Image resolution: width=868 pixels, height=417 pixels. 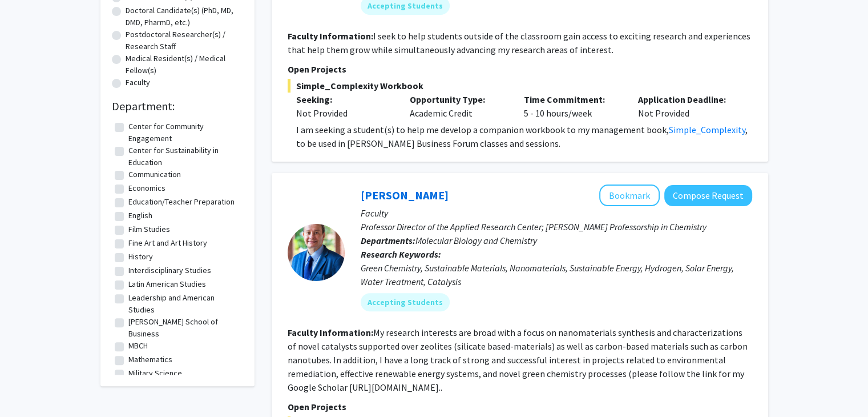 What do you see at coordinates (140, 256) in the screenshot?
I see `label: History` at bounding box center [140, 256].